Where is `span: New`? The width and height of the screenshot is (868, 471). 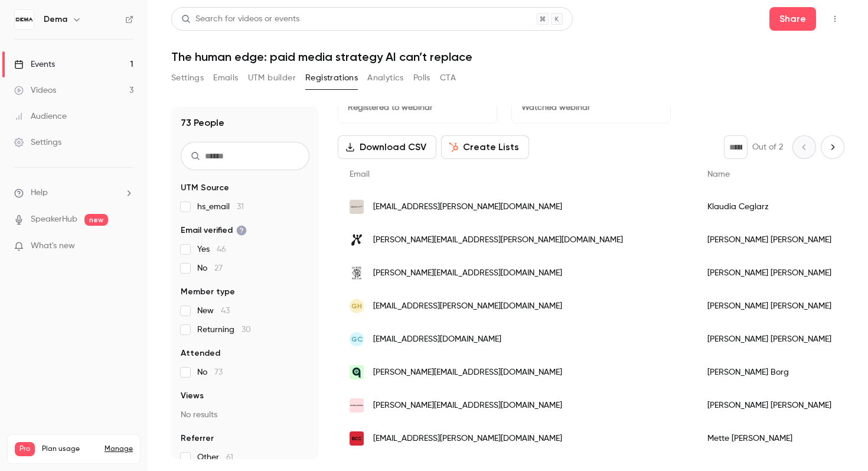 span: New is located at coordinates (213, 310).